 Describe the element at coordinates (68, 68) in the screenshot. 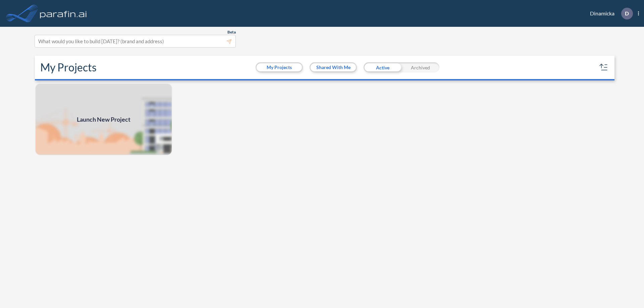

I see `h2: My Projects` at that location.